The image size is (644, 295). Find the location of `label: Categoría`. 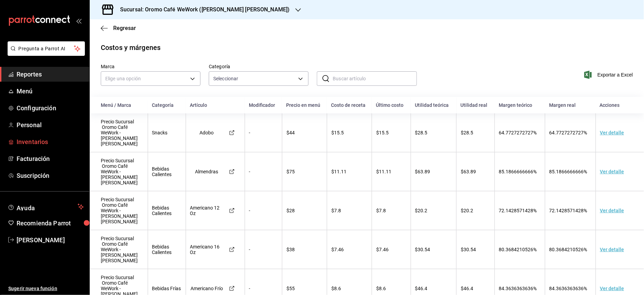

label: Categoría is located at coordinates (259, 67).